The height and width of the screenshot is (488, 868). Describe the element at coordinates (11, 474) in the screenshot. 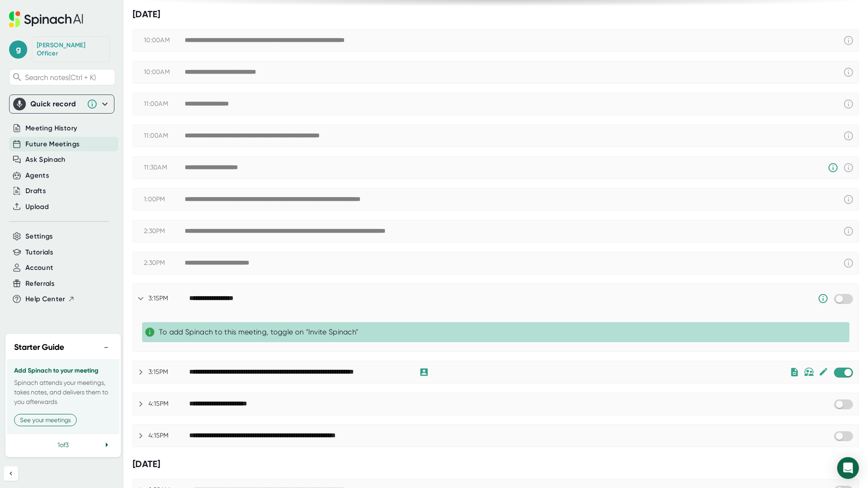

I see `button: Collapse sidebar` at that location.